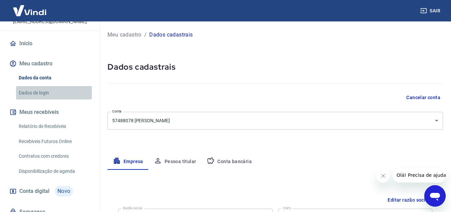 The width and height of the screenshot is (451, 212). What do you see at coordinates (171, 35) in the screenshot?
I see `p: Dados cadastrais` at bounding box center [171, 35].